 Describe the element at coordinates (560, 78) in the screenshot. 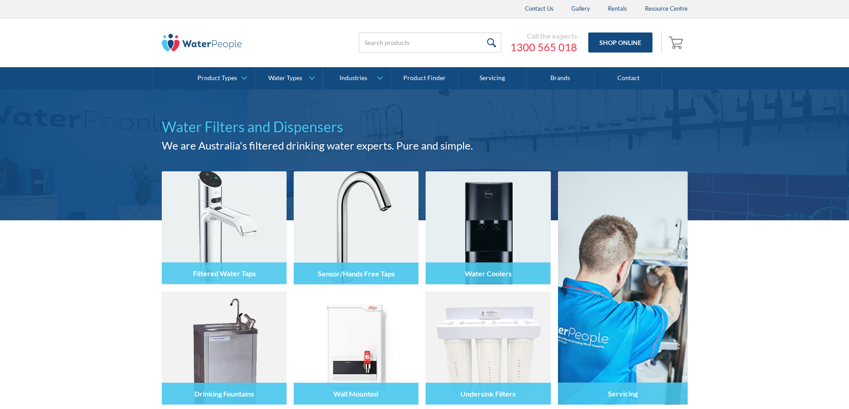

I see `a: Brands` at that location.